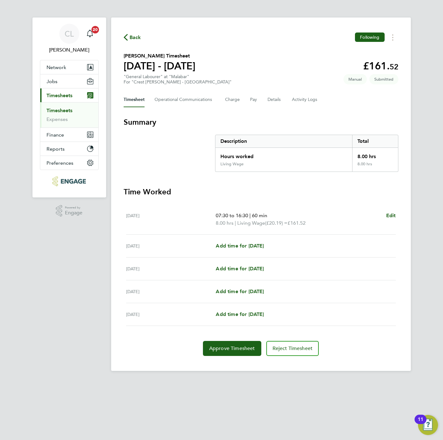  I want to click on button: Timesheet, so click(134, 100).